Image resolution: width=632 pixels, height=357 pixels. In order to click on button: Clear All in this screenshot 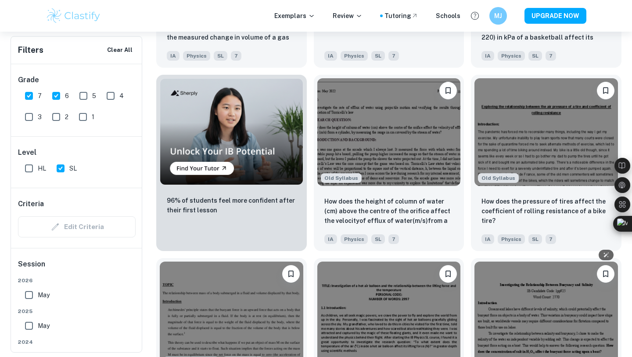, I will do `click(120, 50)`.